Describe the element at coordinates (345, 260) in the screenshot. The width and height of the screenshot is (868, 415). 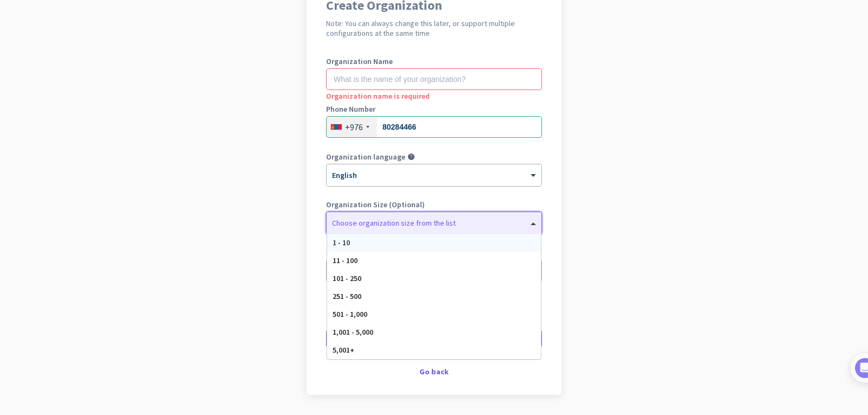
I see `span: 11 - 100` at that location.